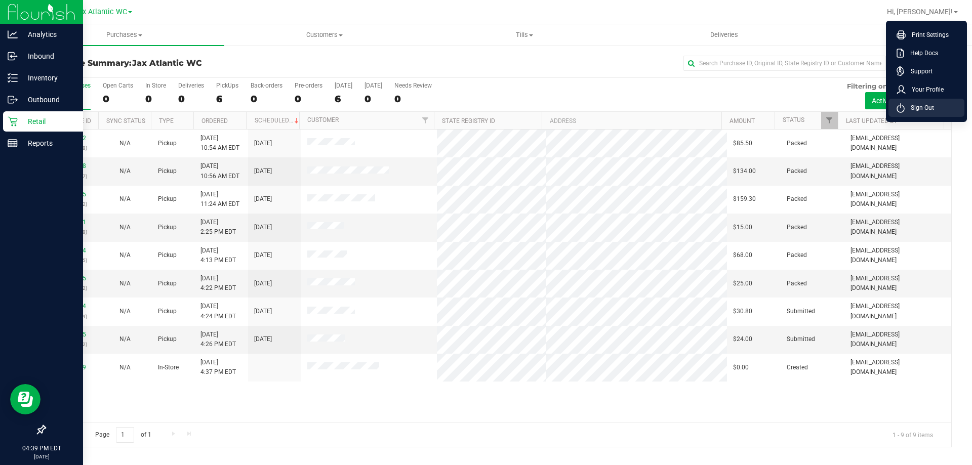 This screenshot has height=465, width=972. Describe the element at coordinates (125, 435) in the screenshot. I see `input: 1` at that location.